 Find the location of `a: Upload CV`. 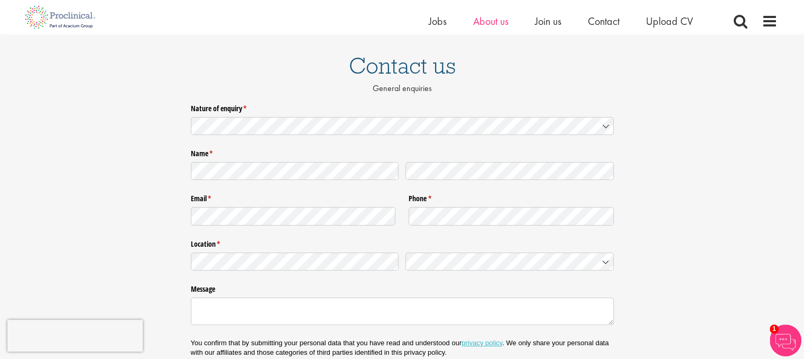

a: Upload CV is located at coordinates (670, 21).